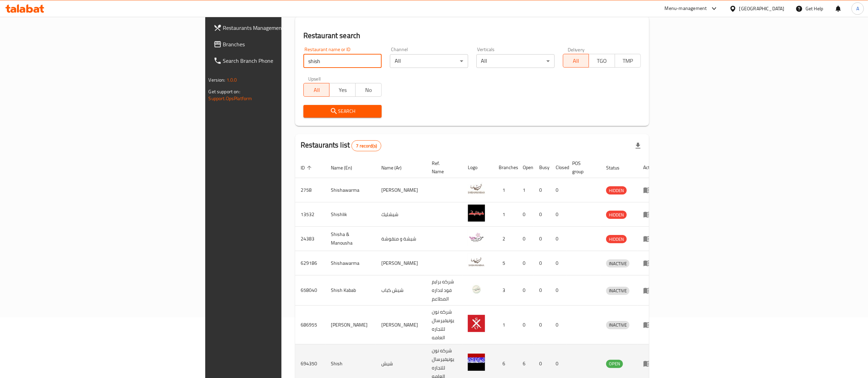 The height and width of the screenshot is (378, 868). What do you see at coordinates (614, 364) in the screenshot?
I see `span: OPEN` at bounding box center [614, 364].